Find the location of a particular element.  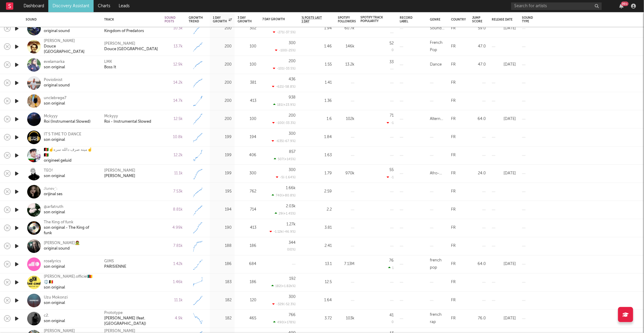

div: 938 is located at coordinates (292, 98).